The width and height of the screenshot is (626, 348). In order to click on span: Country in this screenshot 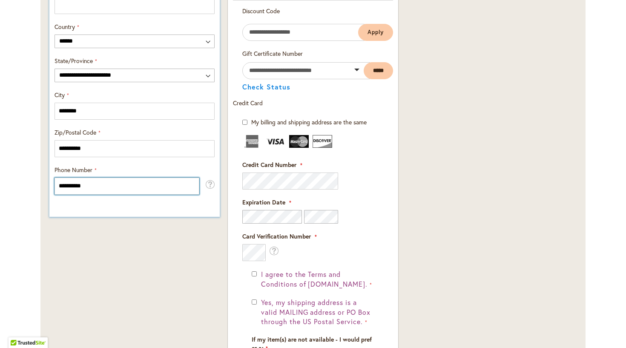, I will do `click(65, 26)`.